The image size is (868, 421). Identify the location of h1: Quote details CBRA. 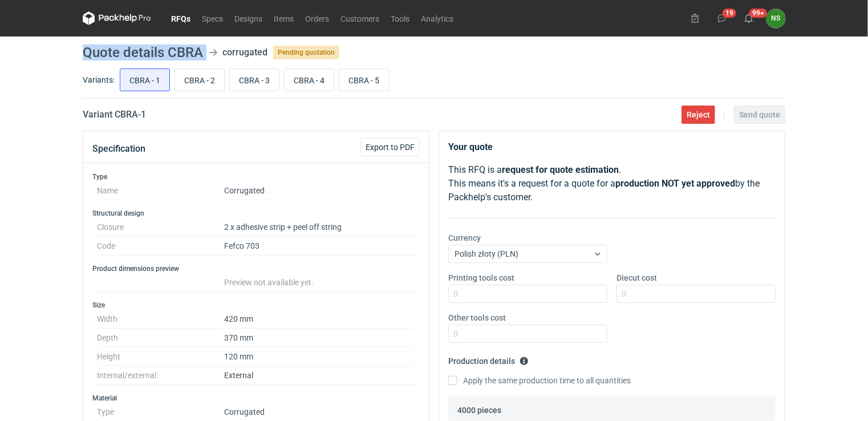
(143, 52).